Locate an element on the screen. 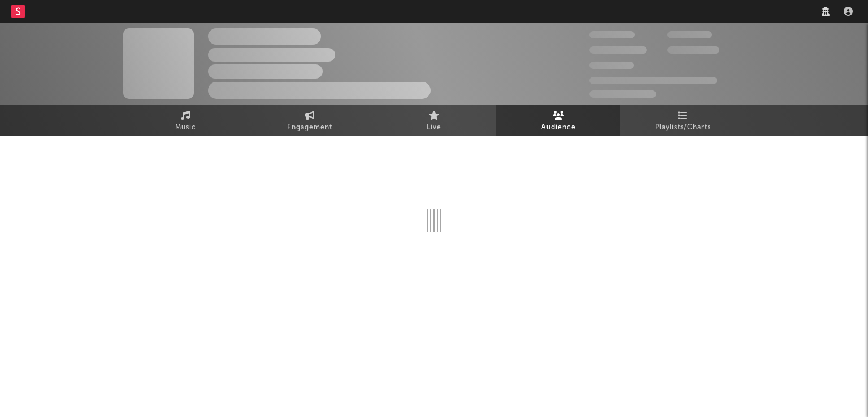 This screenshot has width=868, height=417. span: 1 000 000 is located at coordinates (693, 50).